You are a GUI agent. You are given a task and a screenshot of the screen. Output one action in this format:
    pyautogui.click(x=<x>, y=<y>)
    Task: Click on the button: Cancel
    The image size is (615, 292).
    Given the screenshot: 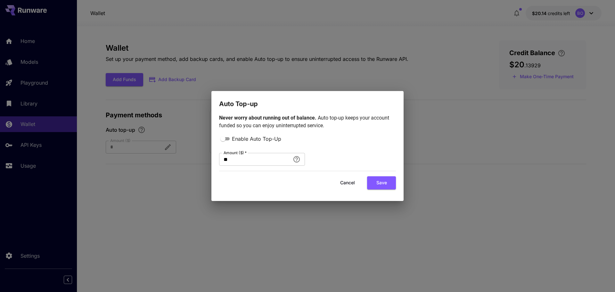 What is the action you would take?
    pyautogui.click(x=347, y=182)
    